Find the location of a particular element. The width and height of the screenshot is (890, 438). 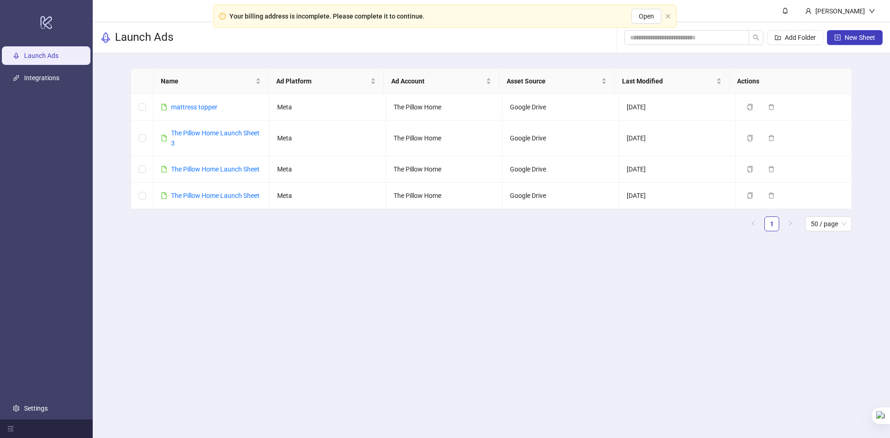

span: folder-add is located at coordinates (778, 38).